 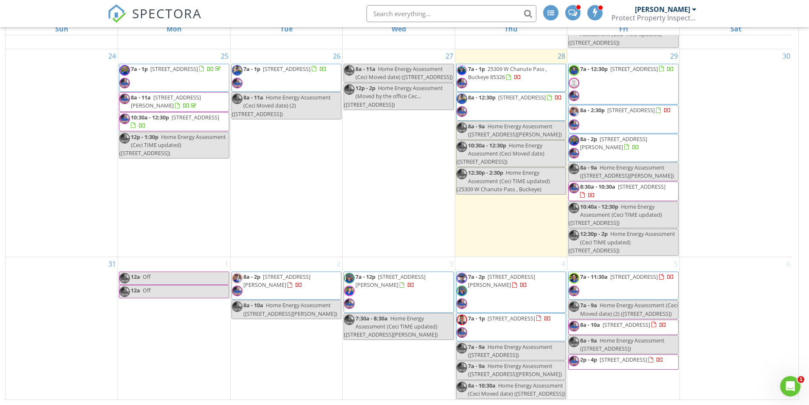 I want to click on a: Sunday, so click(x=62, y=29).